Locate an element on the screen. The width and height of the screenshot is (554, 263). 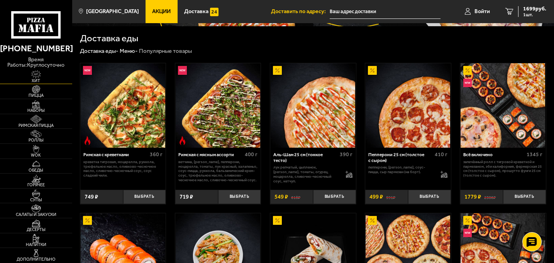
img: Римская с креветками is located at coordinates (123, 105).